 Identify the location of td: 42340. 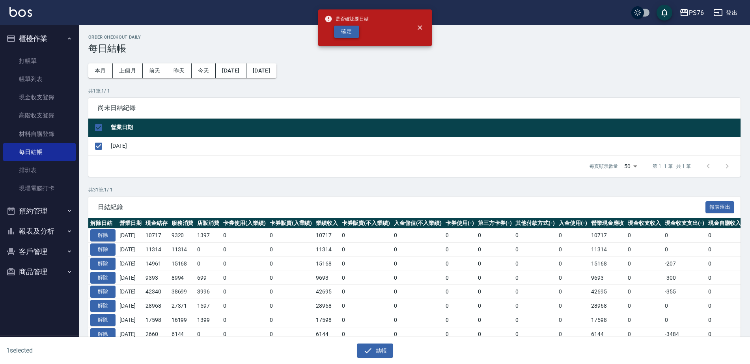
(157, 292).